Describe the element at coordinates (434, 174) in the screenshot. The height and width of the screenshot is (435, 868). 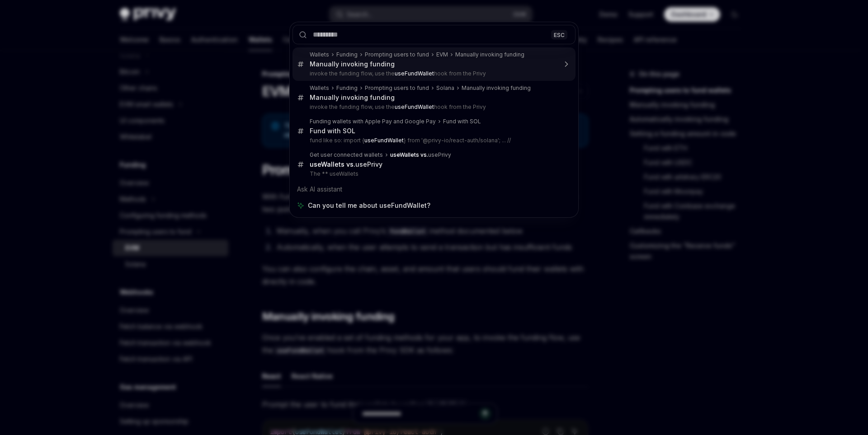
I see `p: The ** useWallets` at that location.